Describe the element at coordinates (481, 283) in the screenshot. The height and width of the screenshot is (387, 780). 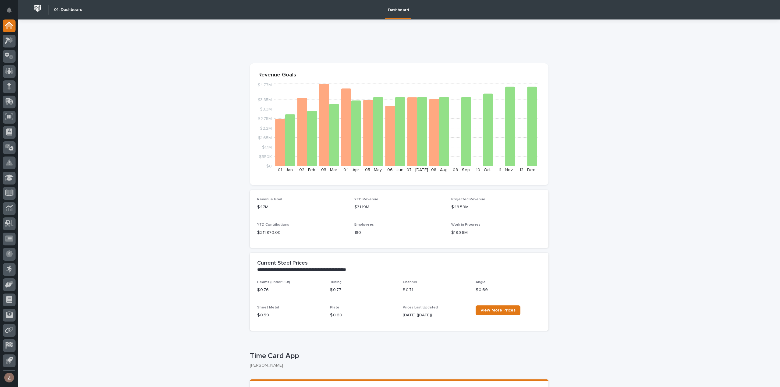
I see `span: Angle` at that location.